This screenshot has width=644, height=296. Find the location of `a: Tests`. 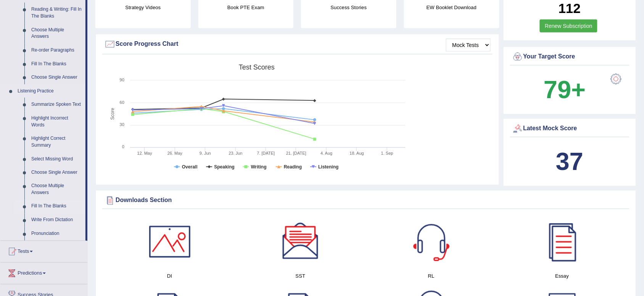

a: Tests is located at coordinates (44, 251).